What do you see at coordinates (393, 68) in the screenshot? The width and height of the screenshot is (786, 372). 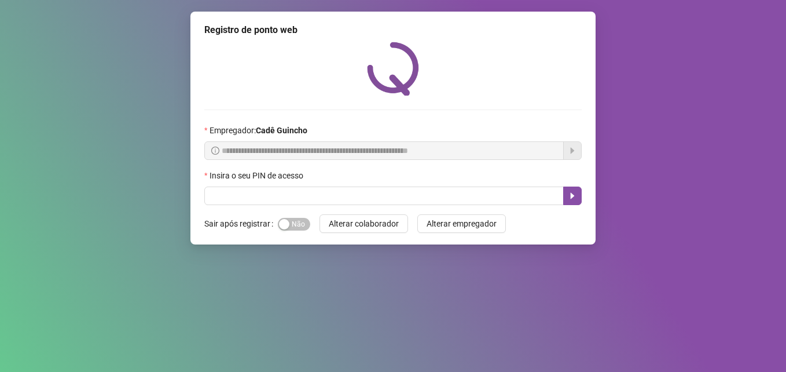 I see `img: QRPoint` at bounding box center [393, 68].